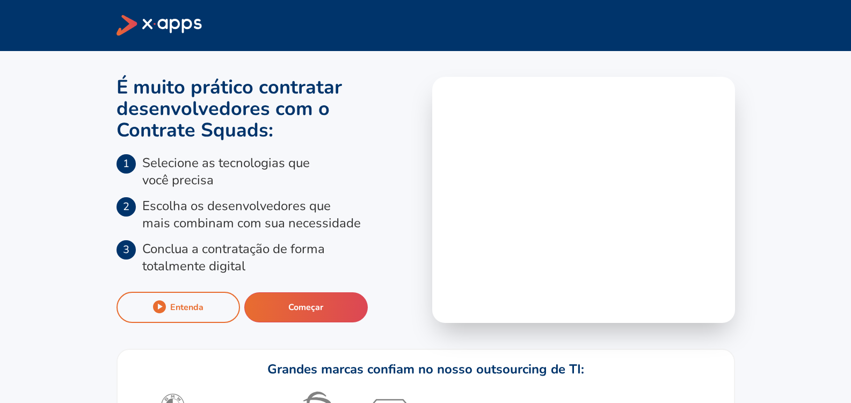 This screenshot has height=403, width=851. I want to click on p: Escolha os desenvolvedores que mais combinam com sua necessidade, so click(251, 214).